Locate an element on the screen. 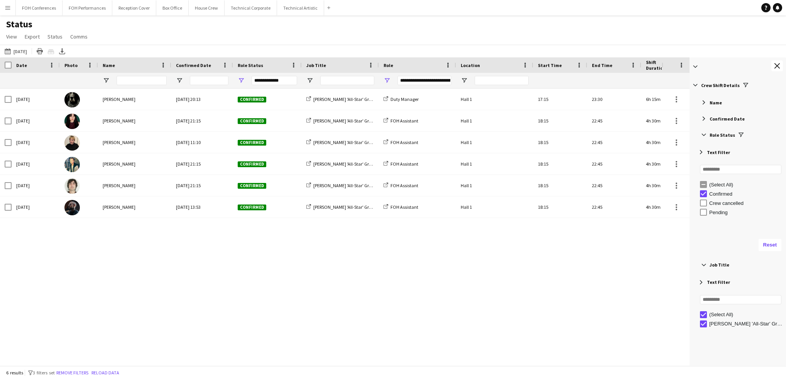 This screenshot has width=786, height=379. div: 23:30 is located at coordinates (614, 99).